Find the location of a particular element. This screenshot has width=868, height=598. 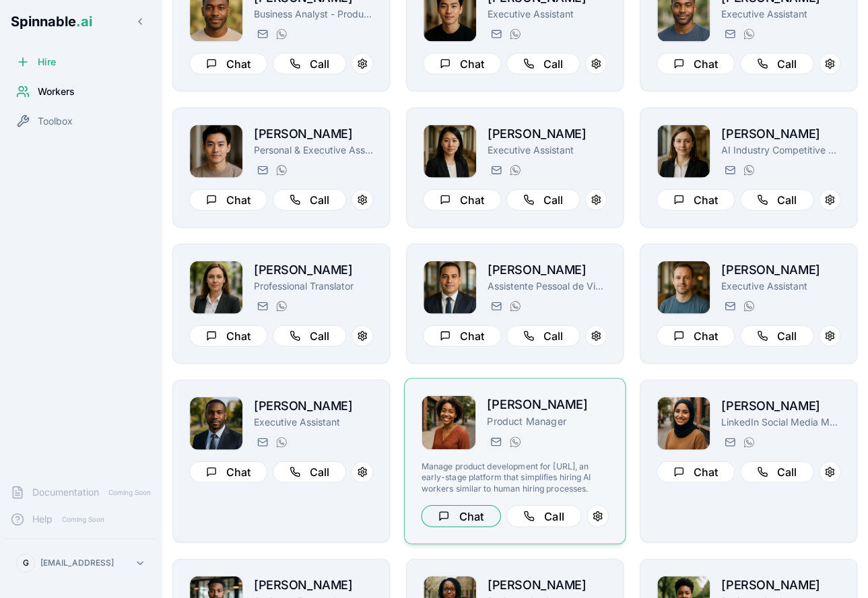

button: Send email to deandre.johnson@getspinnable.ai is located at coordinates (262, 442).